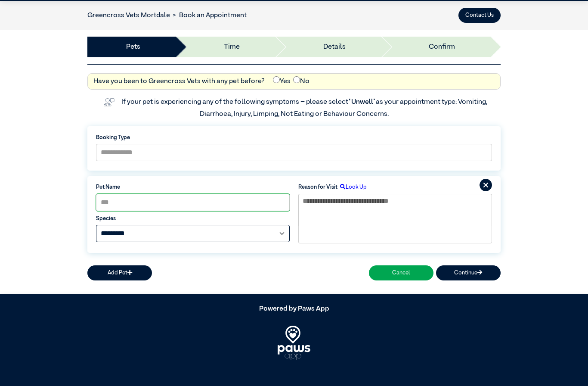 Image resolution: width=588 pixels, height=386 pixels. Describe the element at coordinates (294, 343) in the screenshot. I see `img: PawsApp` at that location.